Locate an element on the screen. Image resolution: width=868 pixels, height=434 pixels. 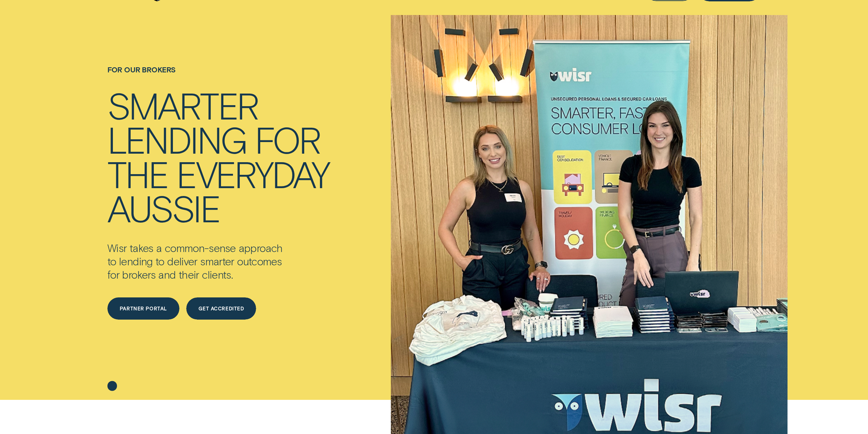
a: Get Accredited is located at coordinates (221, 308).